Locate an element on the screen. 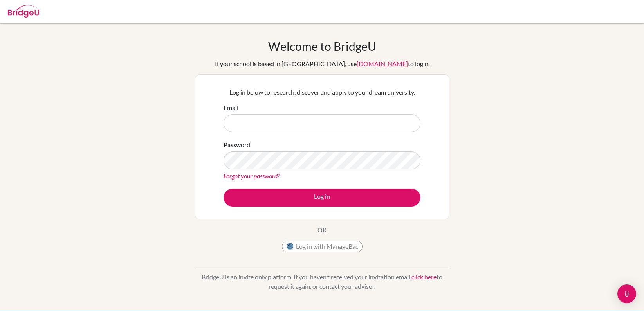 This screenshot has height=311, width=644. p: Log in below to research, discover and apply to your dream university. is located at coordinates (322, 93).